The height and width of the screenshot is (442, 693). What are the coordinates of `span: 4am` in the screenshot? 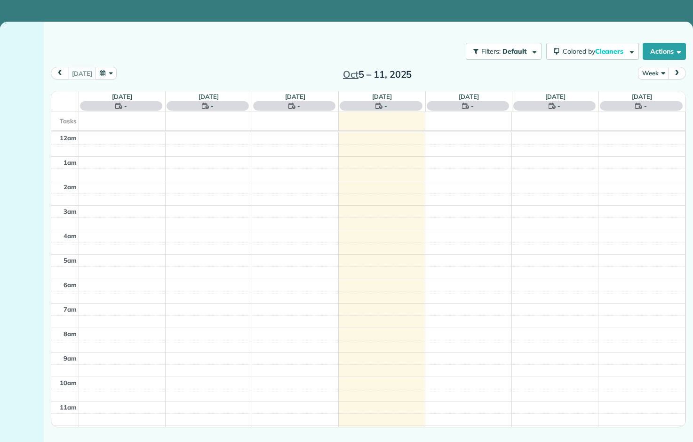 It's located at (70, 236).